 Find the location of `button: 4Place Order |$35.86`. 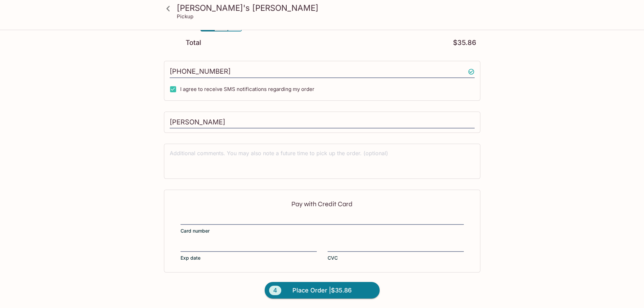

button: 4Place Order |$35.86 is located at coordinates (322, 290).